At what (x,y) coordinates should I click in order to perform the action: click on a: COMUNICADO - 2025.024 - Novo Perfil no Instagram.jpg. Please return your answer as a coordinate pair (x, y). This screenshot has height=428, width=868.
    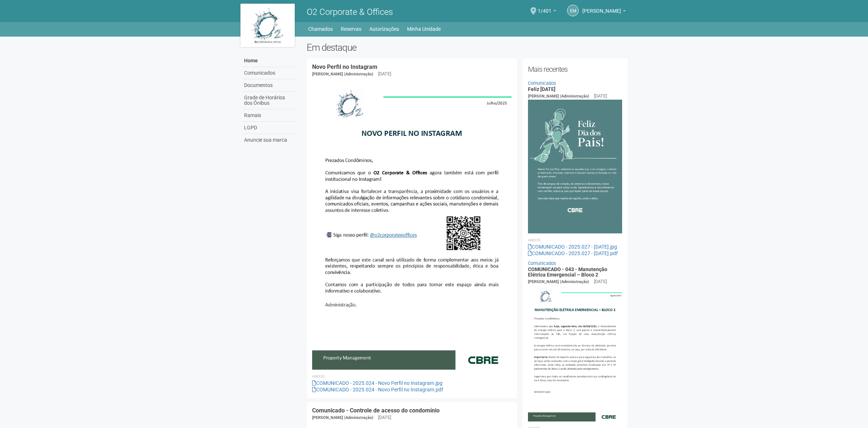
    Looking at the image, I should click on (377, 383).